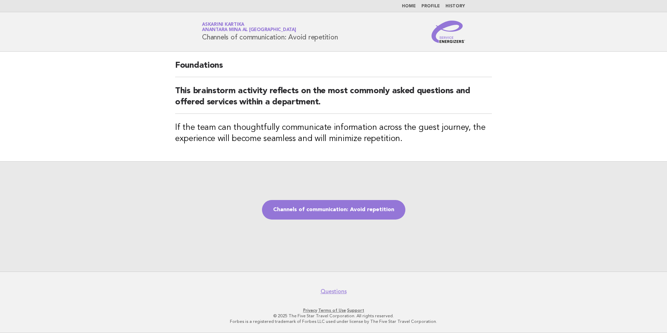 The height and width of the screenshot is (333, 667). I want to click on a: Profile, so click(431, 6).